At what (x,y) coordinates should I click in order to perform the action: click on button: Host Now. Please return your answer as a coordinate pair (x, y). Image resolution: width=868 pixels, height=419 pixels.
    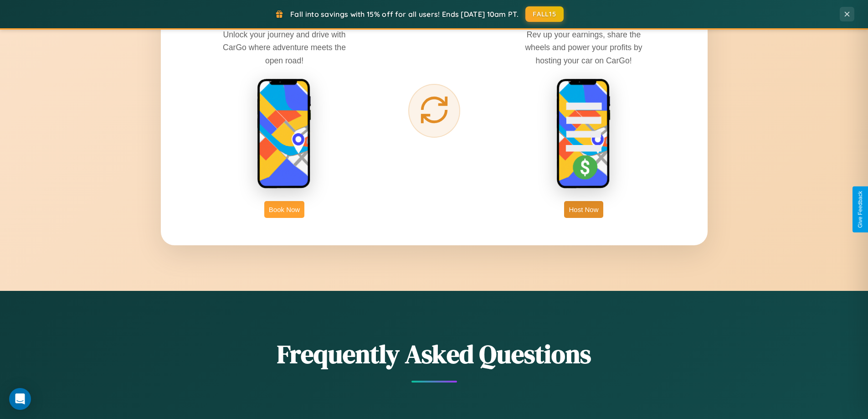
    Looking at the image, I should click on (583, 209).